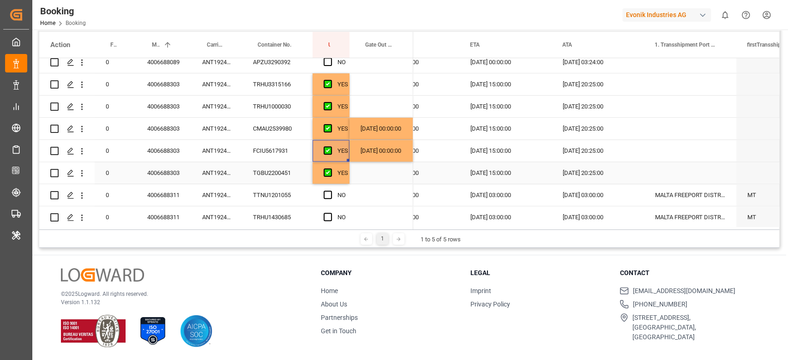 This screenshot has width=788, height=360. What do you see at coordinates (215, 45) in the screenshot?
I see `span: Carrier Booking No.` at bounding box center [215, 45].